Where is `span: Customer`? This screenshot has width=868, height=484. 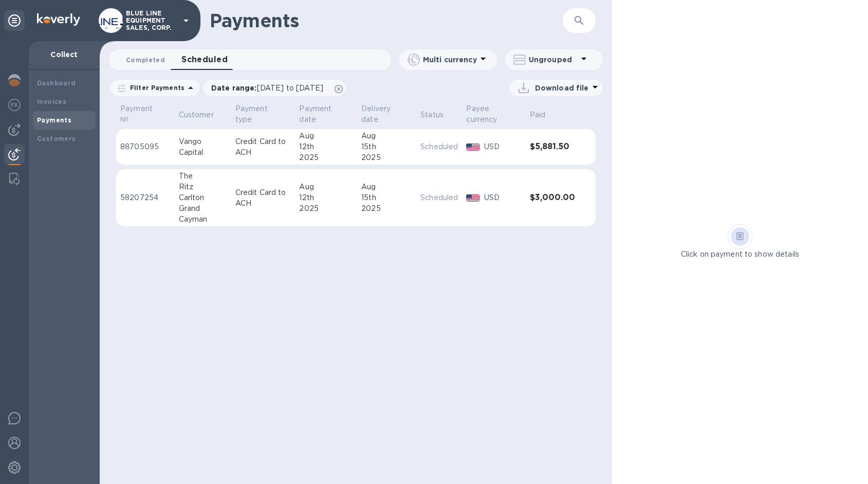 span: Customer is located at coordinates (203, 115).